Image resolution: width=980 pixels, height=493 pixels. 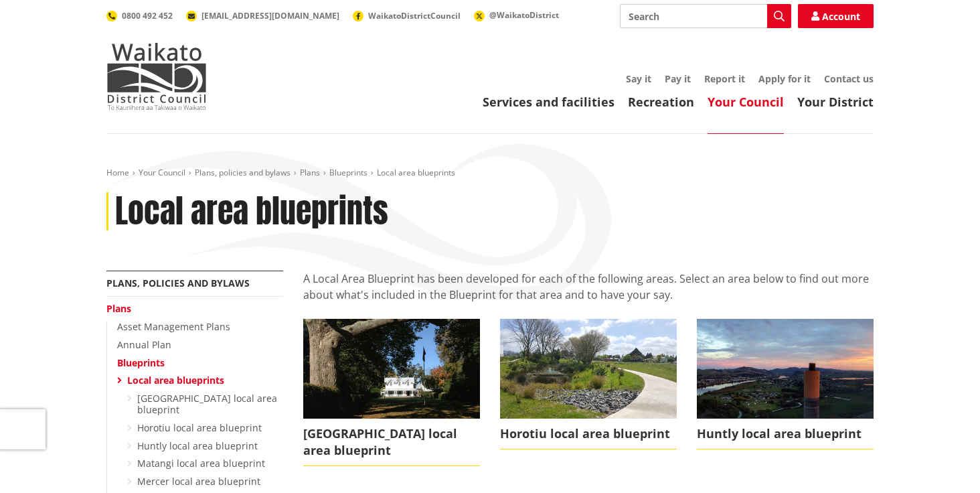 I want to click on a: Mercer local area blueprint, so click(x=199, y=481).